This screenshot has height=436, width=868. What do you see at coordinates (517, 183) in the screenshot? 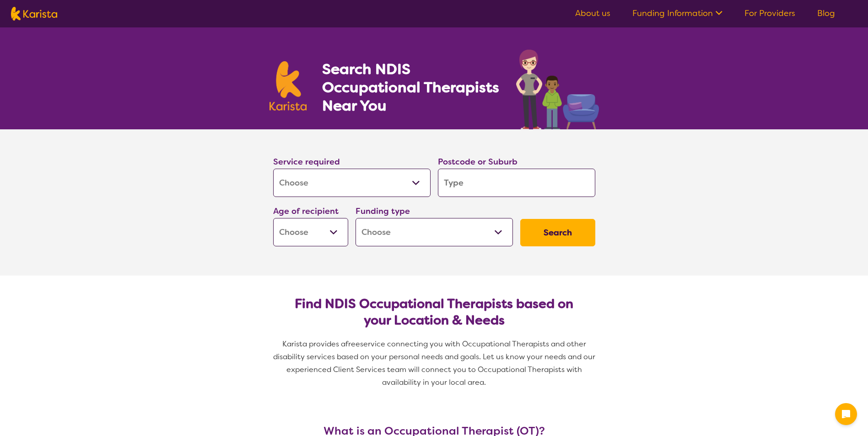
I see `input: Type` at bounding box center [517, 183].